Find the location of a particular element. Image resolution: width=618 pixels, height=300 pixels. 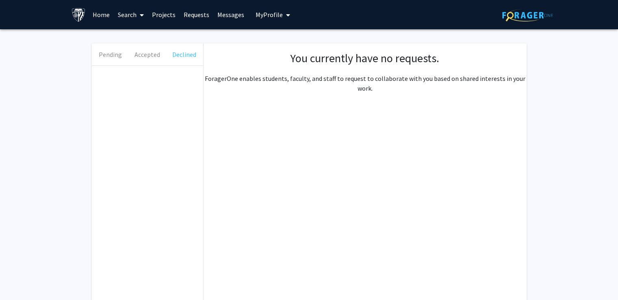

h1: You currently have no requests. is located at coordinates (365, 59).